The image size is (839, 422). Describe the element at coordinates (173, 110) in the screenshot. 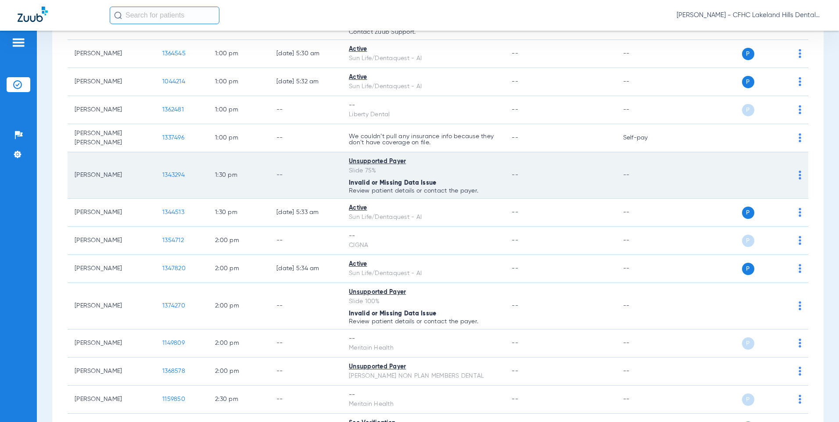

I see `span: 1362481` at that location.